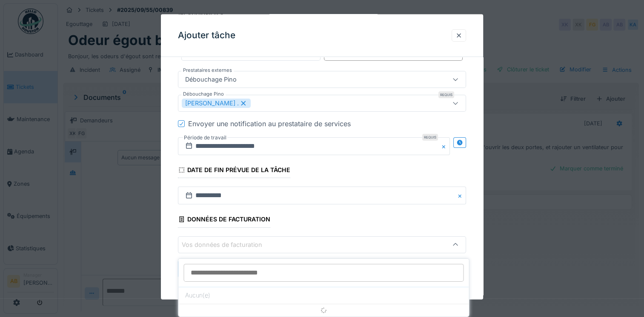 The width and height of the screenshot is (644, 317). Describe the element at coordinates (270, 124) in the screenshot. I see `div: Envoyer une notification au prestataire de services` at that location.